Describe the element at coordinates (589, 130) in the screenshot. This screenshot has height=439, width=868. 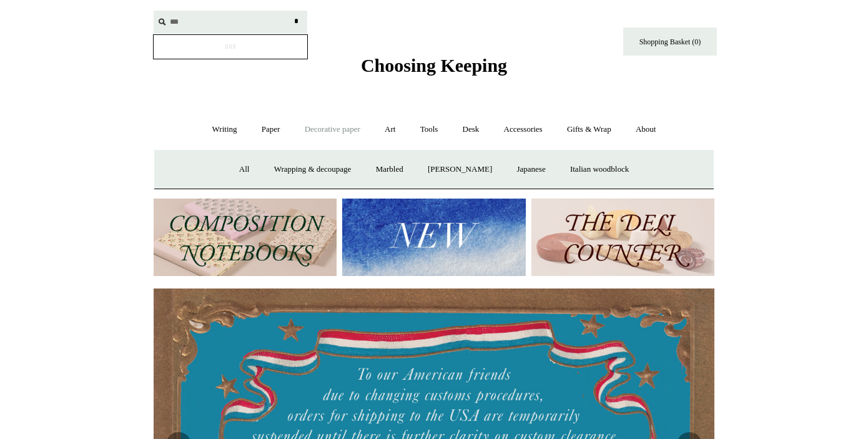
I see `a: Gifts & Wrap` at that location.